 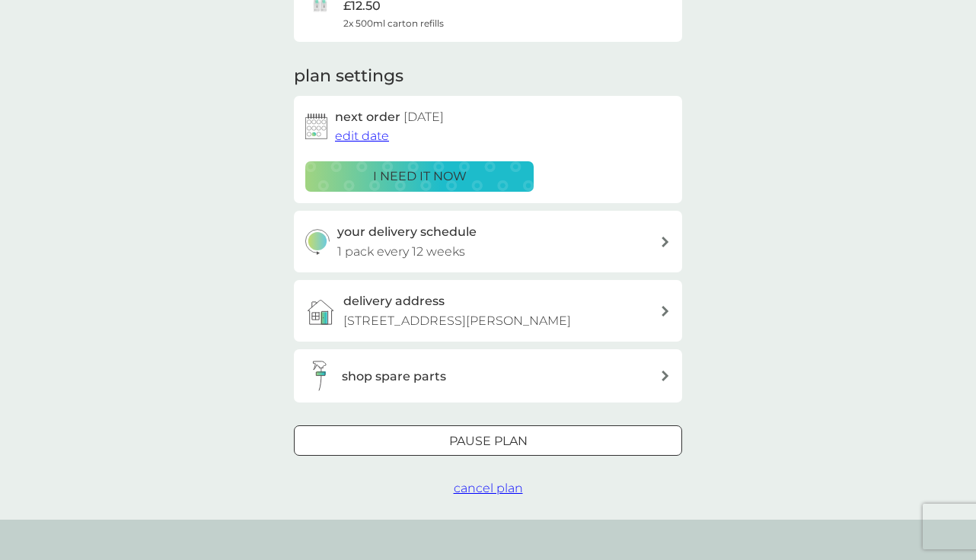 What do you see at coordinates (401, 252) in the screenshot?
I see `p: 1 pack every 12 weeks` at bounding box center [401, 252].